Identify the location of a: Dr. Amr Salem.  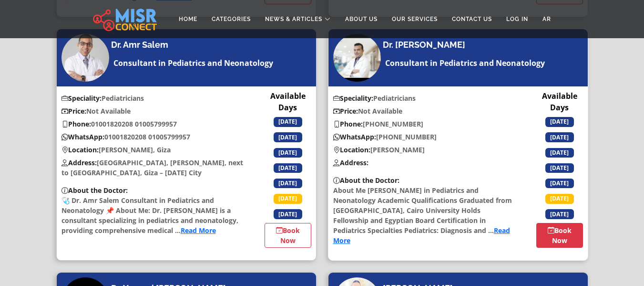
(141, 45).